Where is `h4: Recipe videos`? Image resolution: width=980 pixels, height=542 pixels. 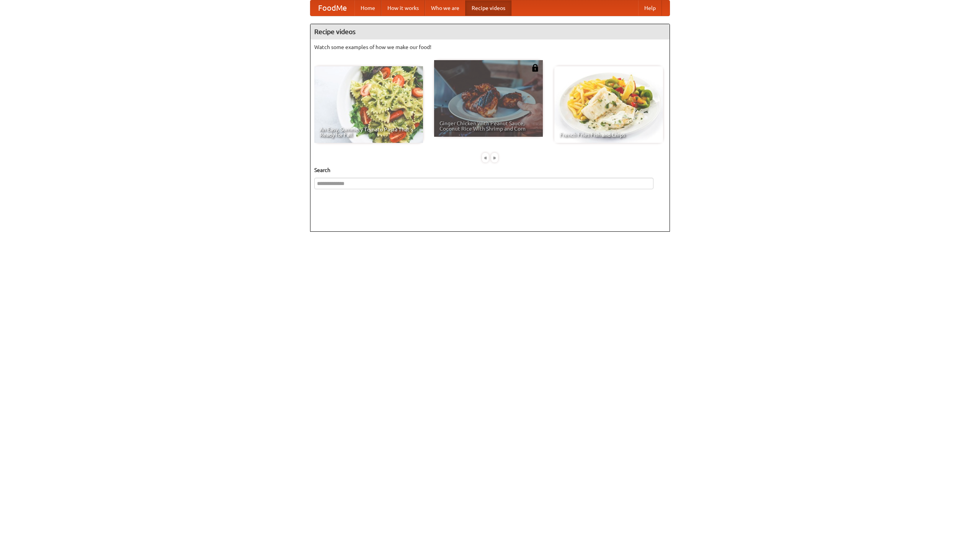
h4: Recipe videos is located at coordinates (490, 32).